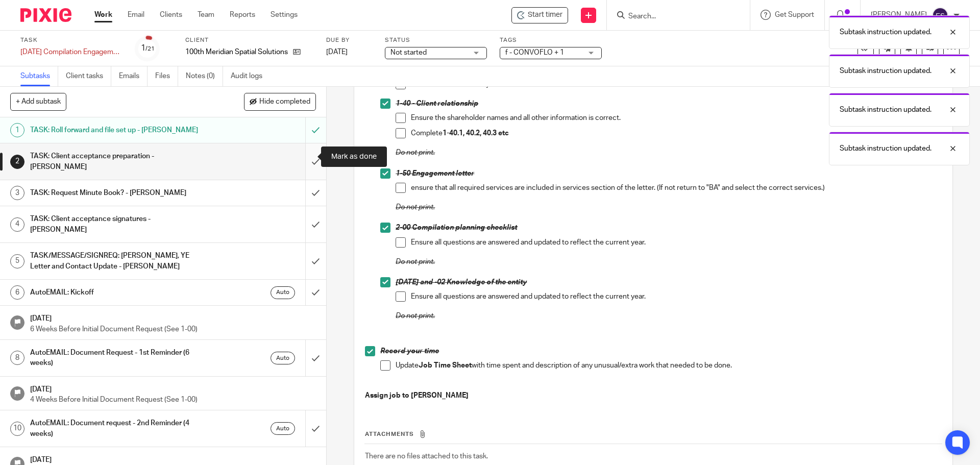 The width and height of the screenshot is (980, 465). I want to click on p: Complete, so click(676, 133).